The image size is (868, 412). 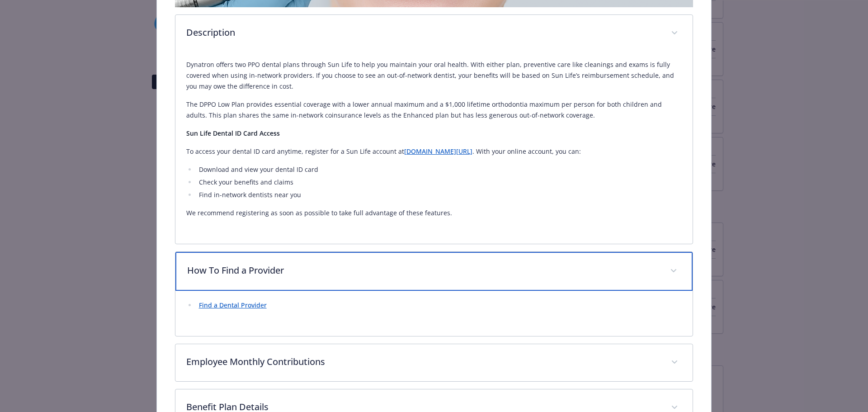 I want to click on li: Find in-network dentists near you, so click(x=439, y=195).